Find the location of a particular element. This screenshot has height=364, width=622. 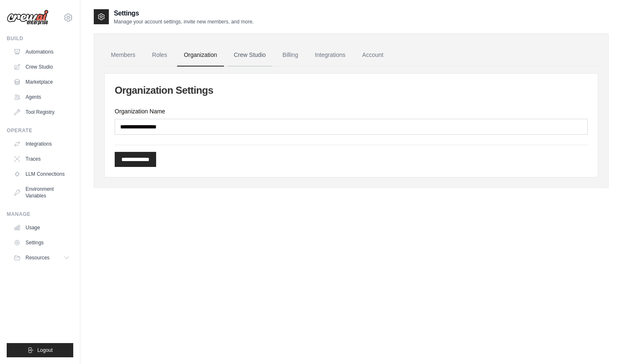

a: LLM Connections is located at coordinates (41, 174).